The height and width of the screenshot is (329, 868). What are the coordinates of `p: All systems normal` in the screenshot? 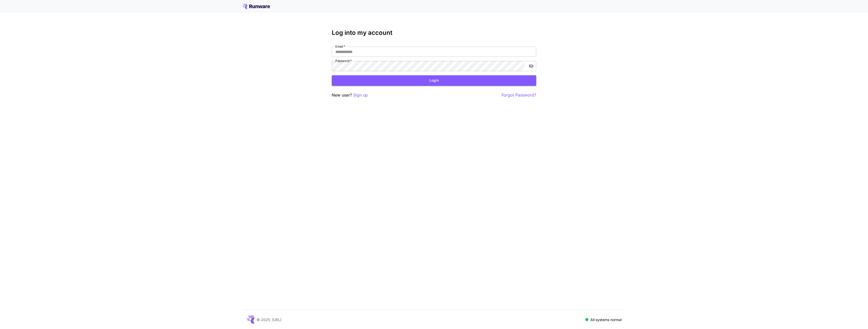 It's located at (606, 319).